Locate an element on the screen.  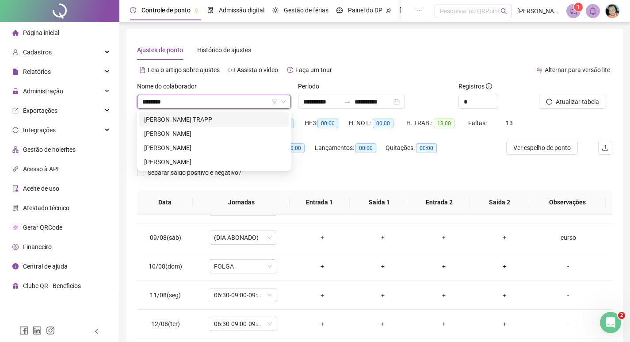
span: ellipsis is located at coordinates (419, 10).